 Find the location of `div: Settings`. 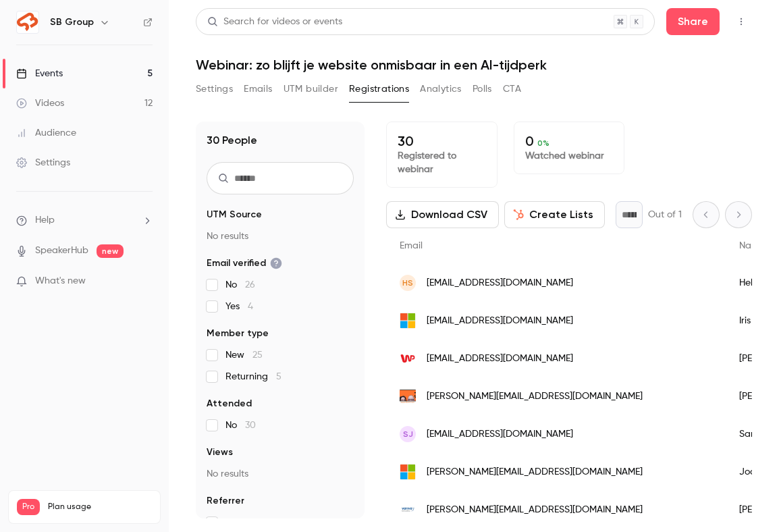

div: Settings is located at coordinates (43, 163).